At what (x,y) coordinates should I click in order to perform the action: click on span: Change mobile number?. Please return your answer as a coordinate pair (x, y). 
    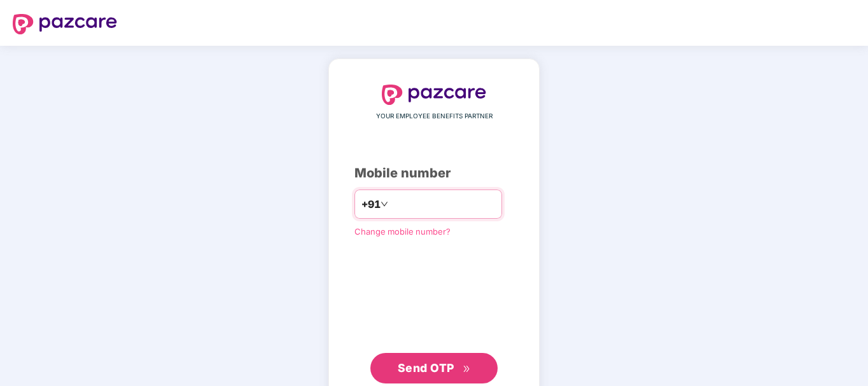
    Looking at the image, I should click on (402, 232).